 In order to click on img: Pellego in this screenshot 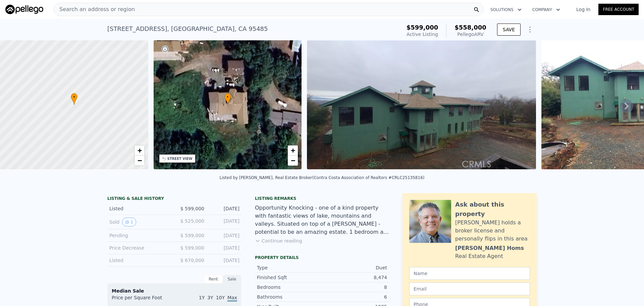, I will do `click(24, 10)`.